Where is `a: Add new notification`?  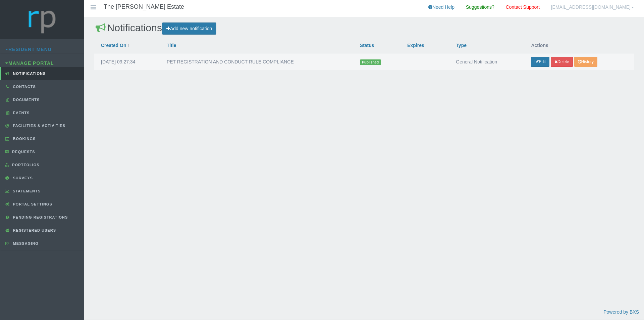 a: Add new notification is located at coordinates (189, 29).